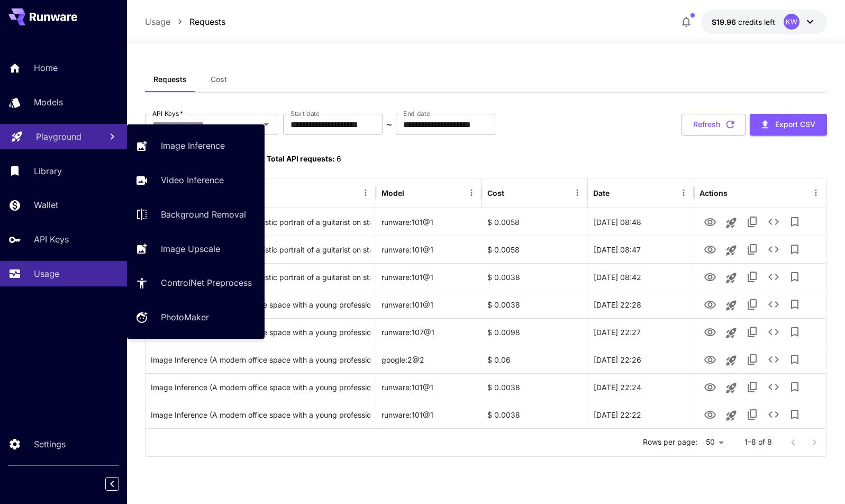 This screenshot has height=504, width=845. Describe the element at coordinates (207, 22) in the screenshot. I see `p: Requests` at that location.